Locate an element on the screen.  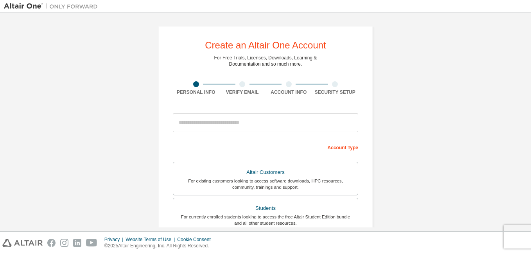
div: For existing customers looking to access software downloads, HPC resources, community, trainings ... is located at coordinates (266, 184).